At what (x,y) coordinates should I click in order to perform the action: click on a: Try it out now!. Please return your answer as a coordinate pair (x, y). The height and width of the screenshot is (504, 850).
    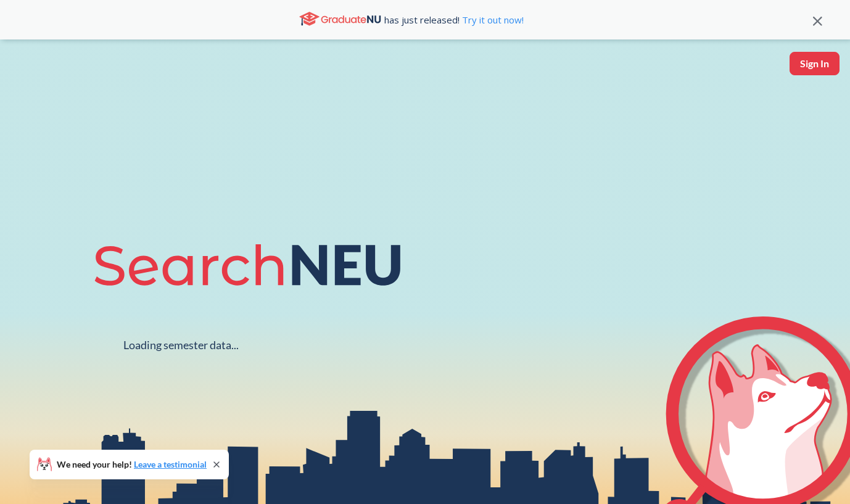
    Looking at the image, I should click on (492, 20).